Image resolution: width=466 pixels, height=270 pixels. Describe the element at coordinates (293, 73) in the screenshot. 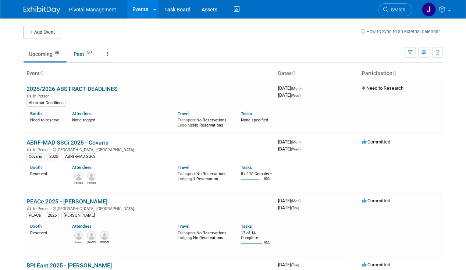

I see `a: Sort by Start Date` at that location.